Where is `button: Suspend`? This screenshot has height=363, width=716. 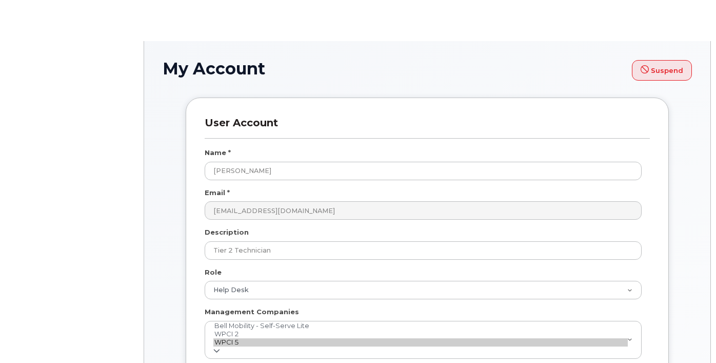
button: Suspend is located at coordinates (661, 70).